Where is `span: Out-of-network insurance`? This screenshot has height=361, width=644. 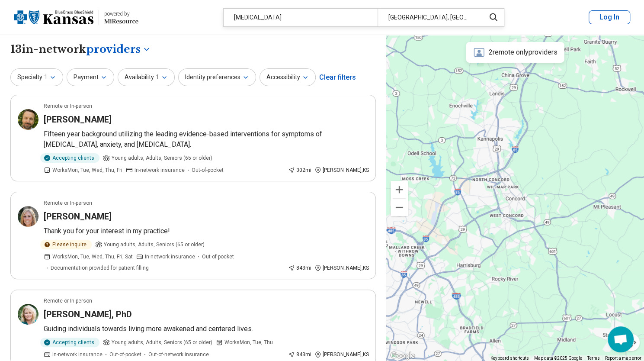
span: Out-of-network insurance is located at coordinates (179, 355).